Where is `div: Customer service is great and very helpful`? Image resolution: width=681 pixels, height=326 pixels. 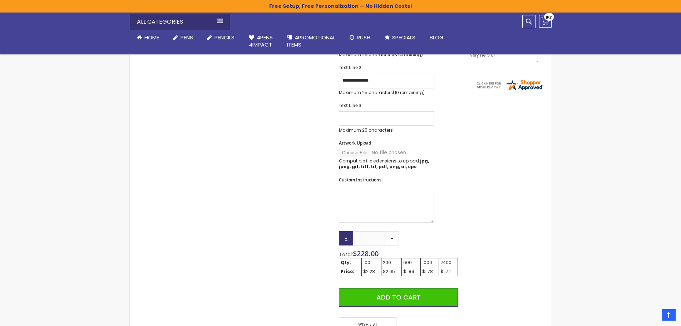 div: Customer service is great and very helpful is located at coordinates (505, 55).